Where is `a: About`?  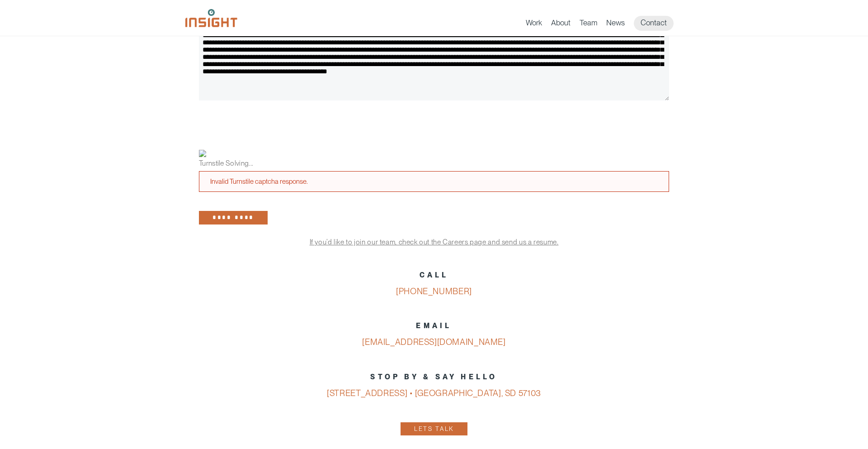 a: About is located at coordinates (561, 24).